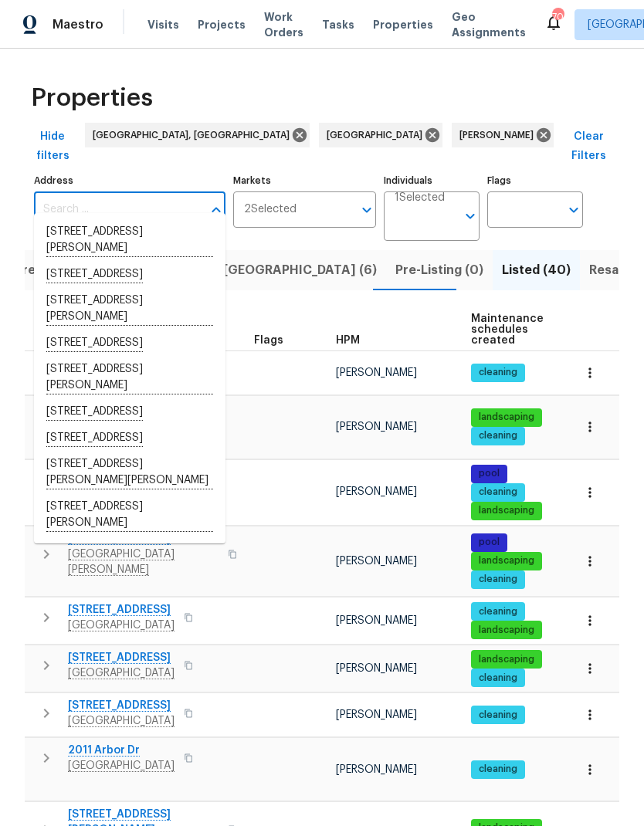 This screenshot has height=826, width=644. I want to click on button: Clear Filters, so click(588, 146).